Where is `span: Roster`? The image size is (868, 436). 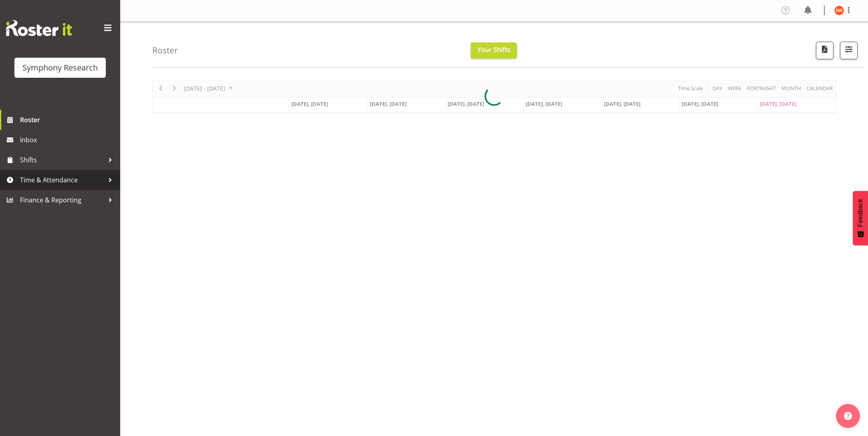
span: Roster is located at coordinates (68, 120).